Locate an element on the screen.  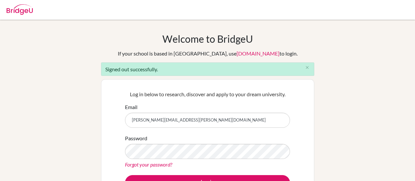
h1: Welcome to BridgeU is located at coordinates (208, 39).